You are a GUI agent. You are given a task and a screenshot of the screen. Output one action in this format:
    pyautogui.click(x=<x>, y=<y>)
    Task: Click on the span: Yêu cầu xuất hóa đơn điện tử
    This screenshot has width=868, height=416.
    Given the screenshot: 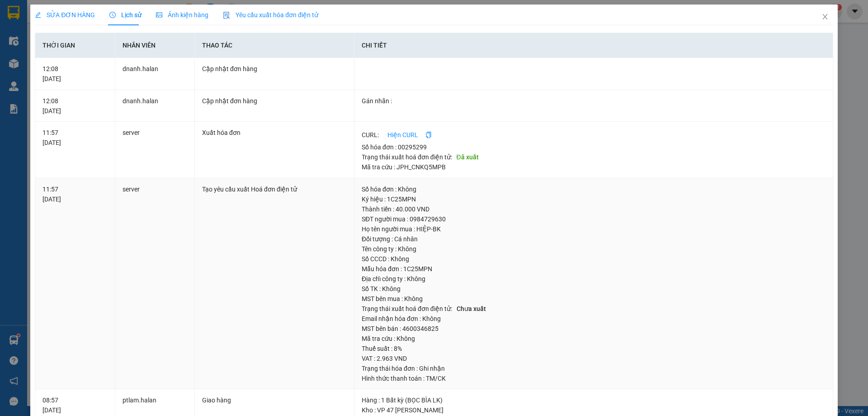 What is the action you would take?
    pyautogui.click(x=270, y=15)
    